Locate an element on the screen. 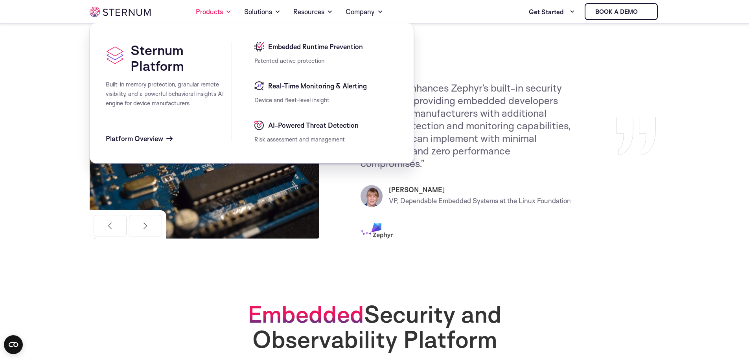 This screenshot has height=358, width=749. h2: Security and Observability Platform is located at coordinates (375, 327).